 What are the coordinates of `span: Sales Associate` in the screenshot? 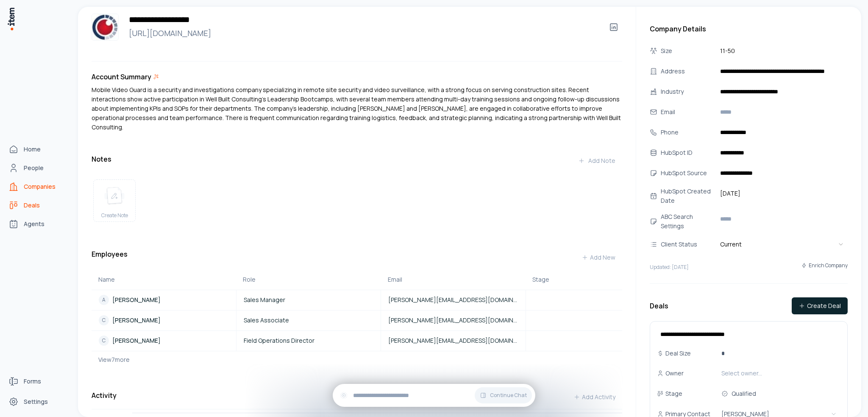 It's located at (266, 320).